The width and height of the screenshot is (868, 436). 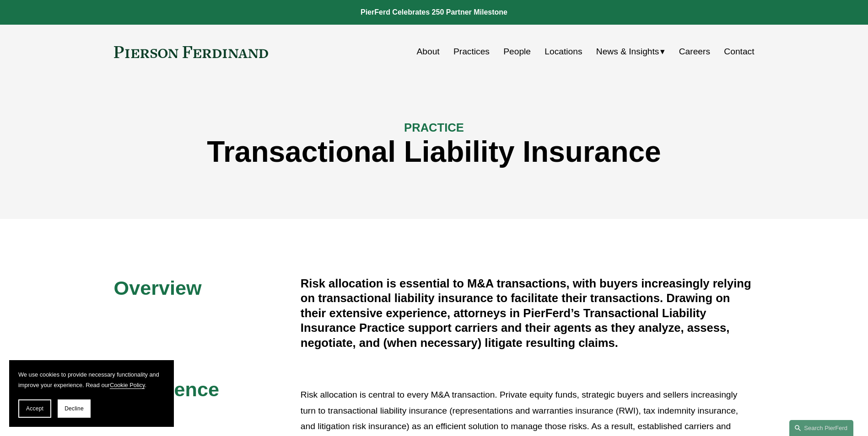 What do you see at coordinates (35, 409) in the screenshot?
I see `span: Accept` at bounding box center [35, 409].